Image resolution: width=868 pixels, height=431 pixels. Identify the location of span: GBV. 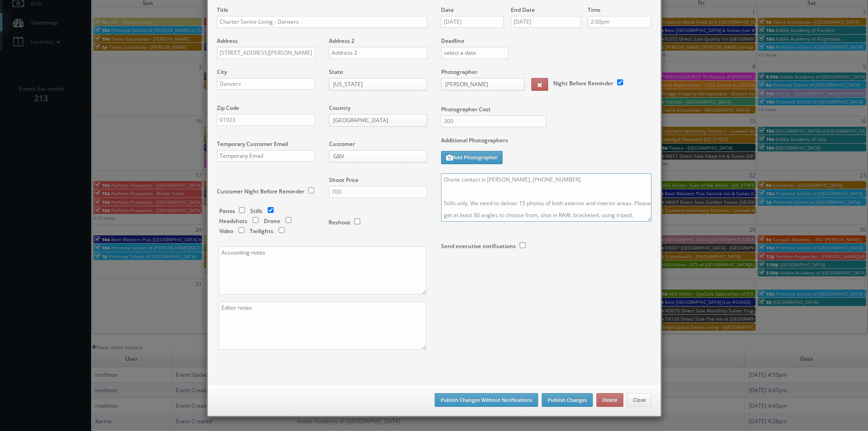
(374, 156).